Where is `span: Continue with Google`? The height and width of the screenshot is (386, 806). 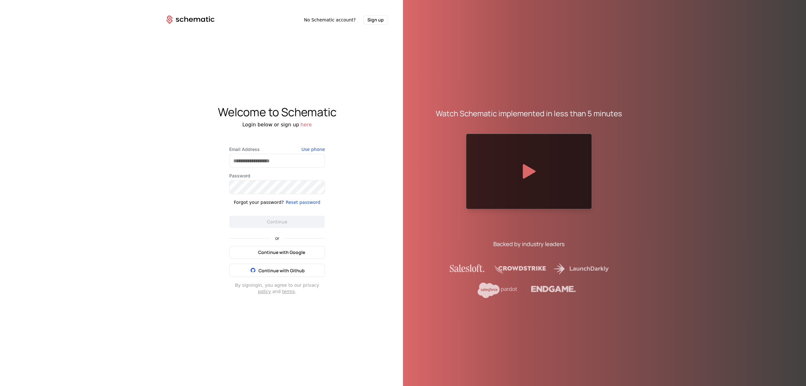
span: Continue with Google is located at coordinates (281, 252).